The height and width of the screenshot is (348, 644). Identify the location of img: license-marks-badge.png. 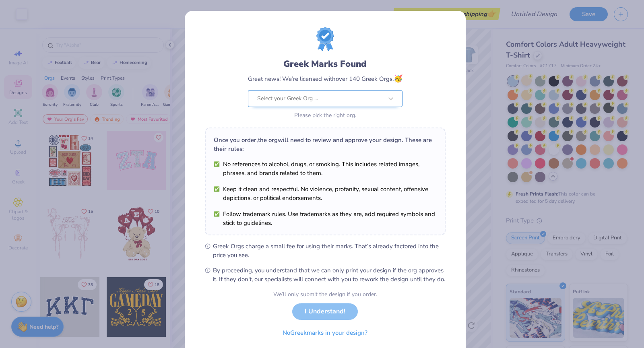
(325, 39).